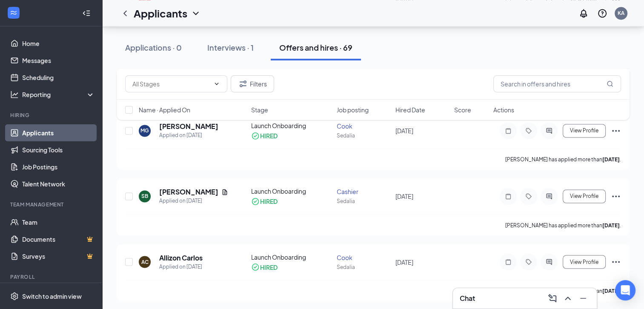  I want to click on h1: Applicants, so click(161, 13).